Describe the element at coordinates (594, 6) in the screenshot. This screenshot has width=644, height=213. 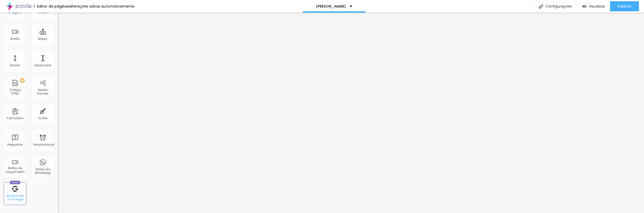
I see `button: Visualizar` at that location.